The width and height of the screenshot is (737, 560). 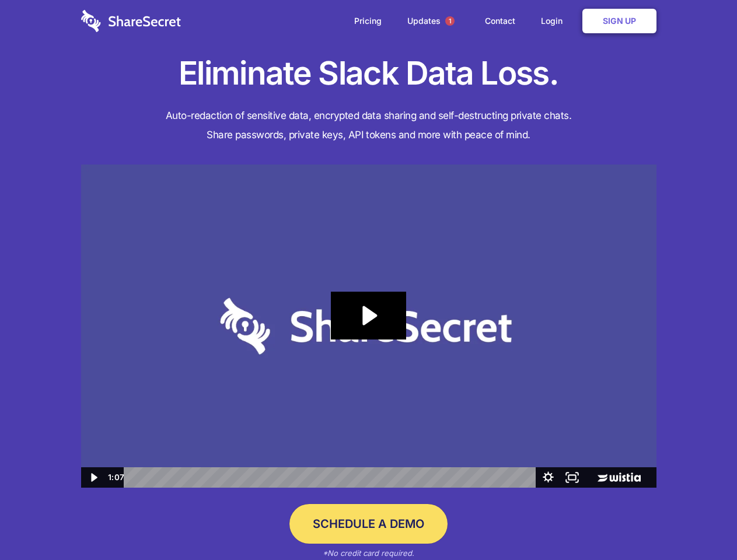 I want to click on a: Contact, so click(x=500, y=21).